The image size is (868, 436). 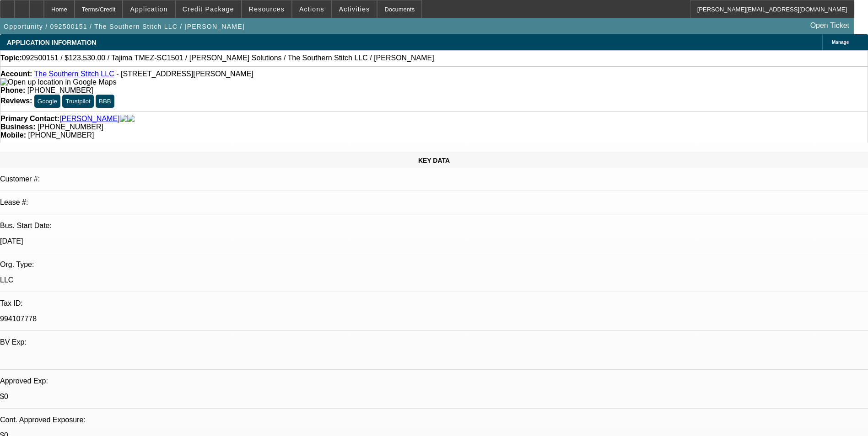 I want to click on span: Credit Package, so click(x=208, y=9).